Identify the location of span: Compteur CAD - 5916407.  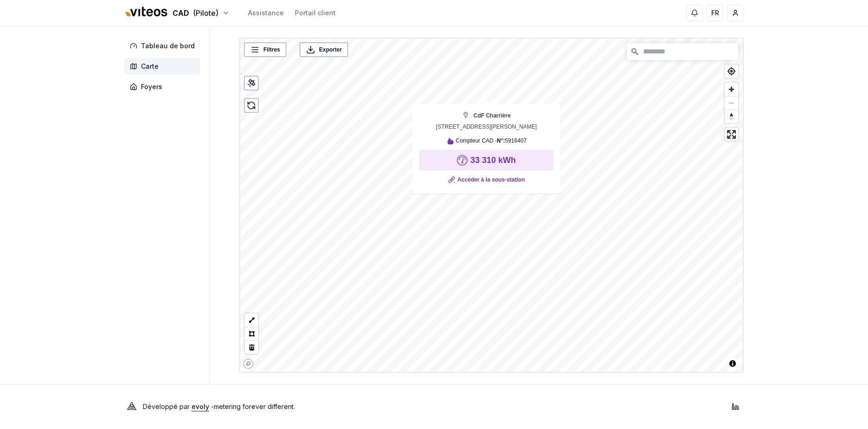
(491, 140).